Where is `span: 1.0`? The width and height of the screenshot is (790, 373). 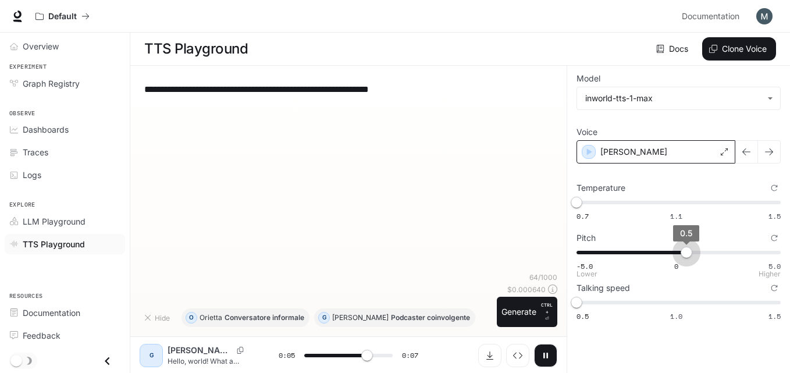 span: 1.0 is located at coordinates (676, 316).